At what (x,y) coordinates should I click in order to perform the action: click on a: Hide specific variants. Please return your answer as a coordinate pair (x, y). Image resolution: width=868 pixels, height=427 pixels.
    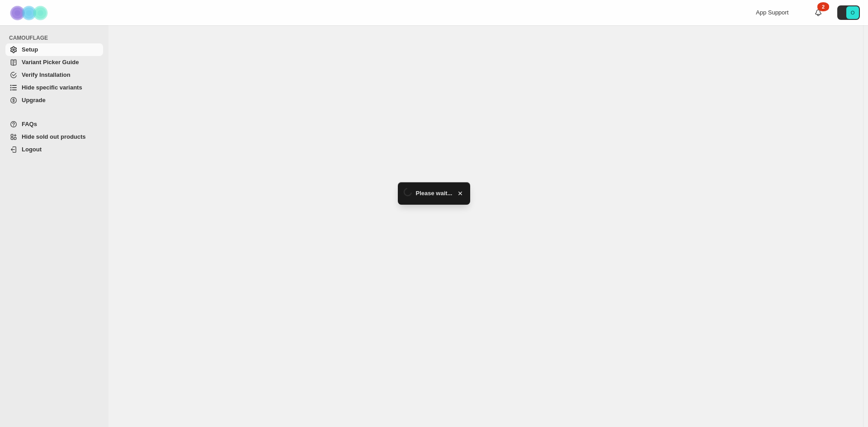
    Looking at the image, I should click on (54, 88).